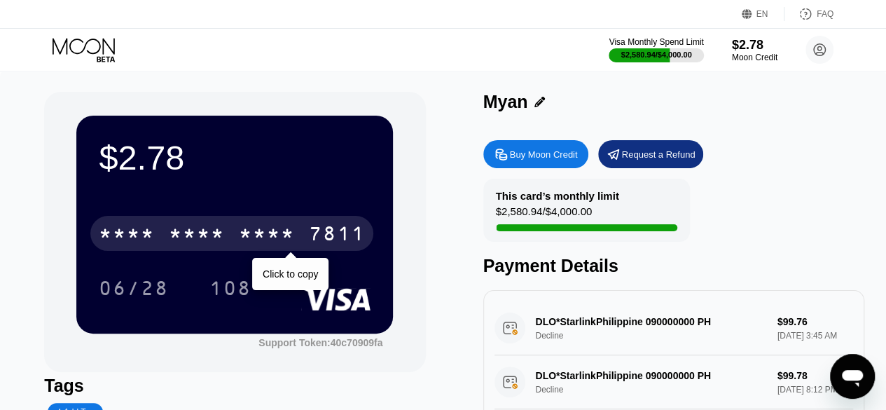  What do you see at coordinates (506, 102) in the screenshot?
I see `div: Myan` at bounding box center [506, 102].